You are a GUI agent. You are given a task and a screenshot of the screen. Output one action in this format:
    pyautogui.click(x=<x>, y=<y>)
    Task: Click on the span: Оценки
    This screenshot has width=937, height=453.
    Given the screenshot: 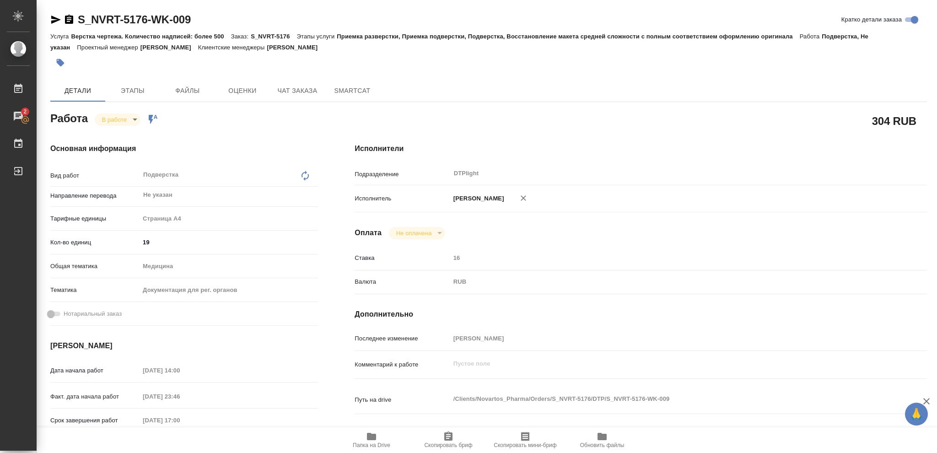 What is the action you would take?
    pyautogui.click(x=243, y=91)
    